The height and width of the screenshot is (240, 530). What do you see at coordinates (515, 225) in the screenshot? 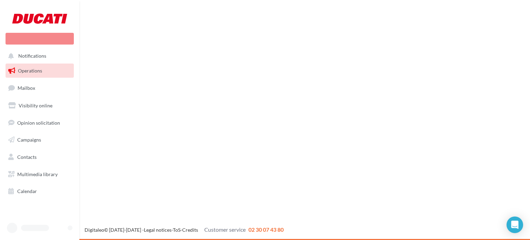
I see `div: Open Intercom Messenger` at bounding box center [515, 225].